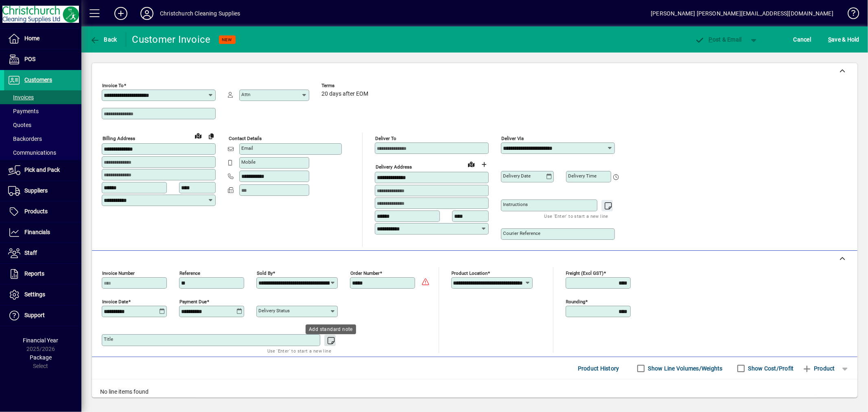  Describe the element at coordinates (24, 139) in the screenshot. I see `span: Backorders` at that location.